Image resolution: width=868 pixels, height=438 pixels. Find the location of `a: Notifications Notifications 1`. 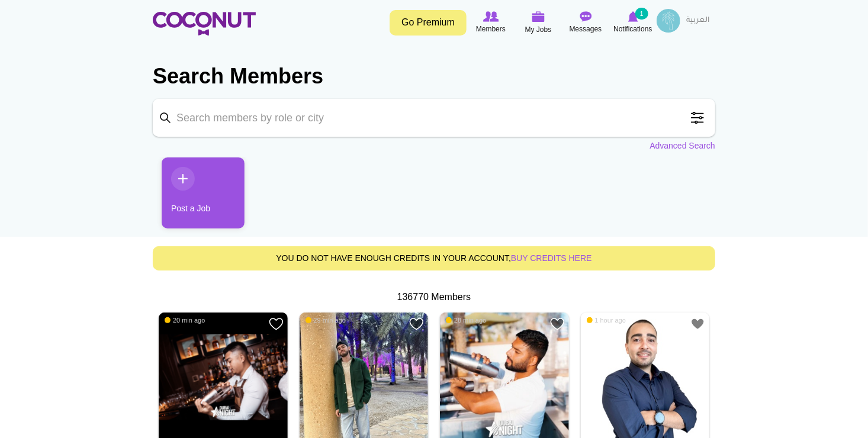

a: Notifications Notifications 1 is located at coordinates (633, 22).